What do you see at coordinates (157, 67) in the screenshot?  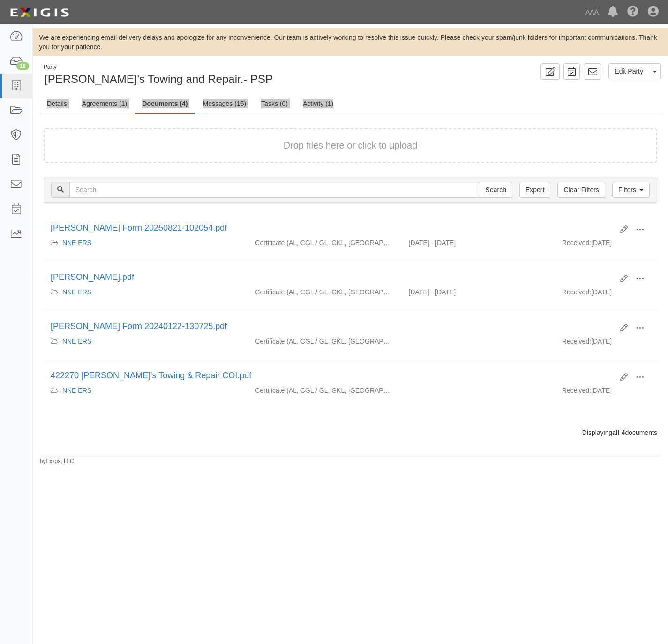 I see `div: Party` at bounding box center [157, 67].